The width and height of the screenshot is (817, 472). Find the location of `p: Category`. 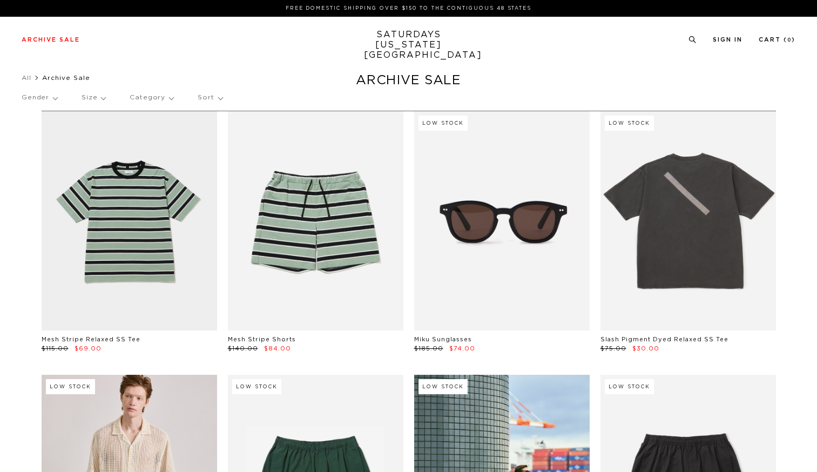

p: Category is located at coordinates (151, 98).